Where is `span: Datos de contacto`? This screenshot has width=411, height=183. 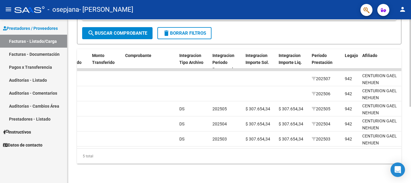 span: Datos de contacto is located at coordinates (23, 145).